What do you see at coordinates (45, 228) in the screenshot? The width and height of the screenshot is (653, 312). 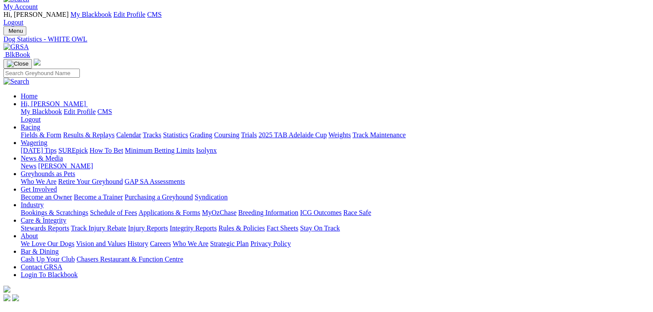 I see `a: Stewards Reports` at bounding box center [45, 228].